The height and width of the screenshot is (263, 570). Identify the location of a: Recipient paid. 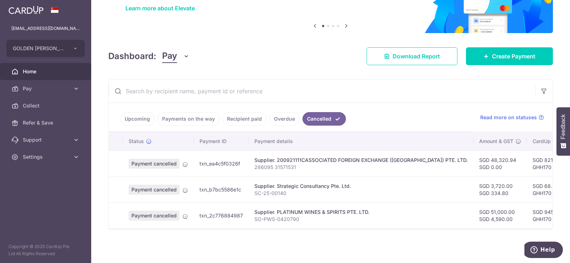
(244, 119).